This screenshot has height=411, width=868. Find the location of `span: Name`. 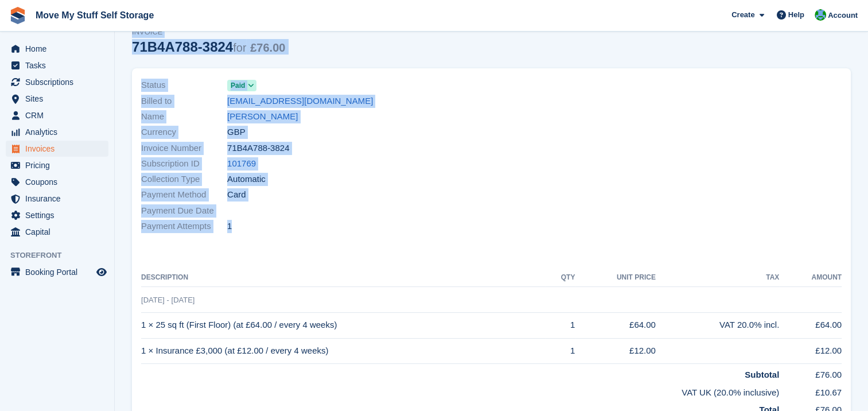

span: Name is located at coordinates (184, 116).